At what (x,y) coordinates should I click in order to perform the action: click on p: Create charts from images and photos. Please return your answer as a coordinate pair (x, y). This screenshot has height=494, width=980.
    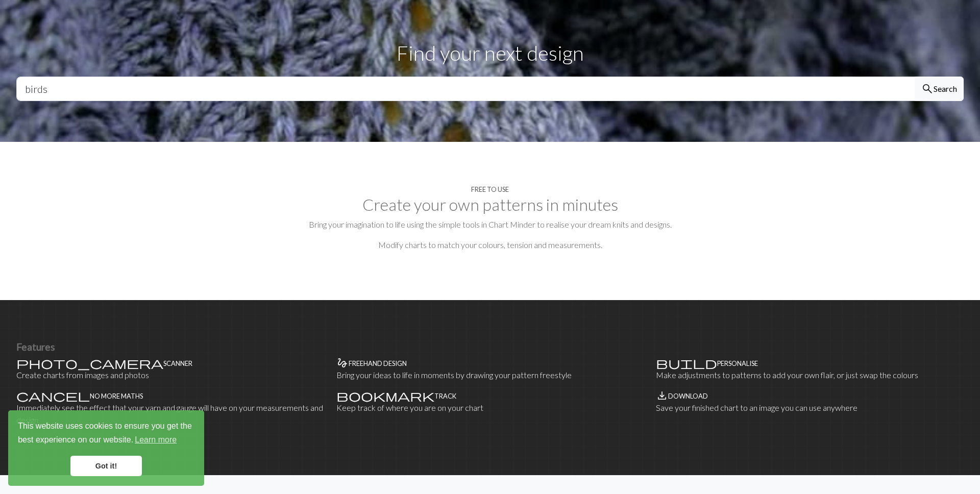
    Looking at the image, I should click on (170, 375).